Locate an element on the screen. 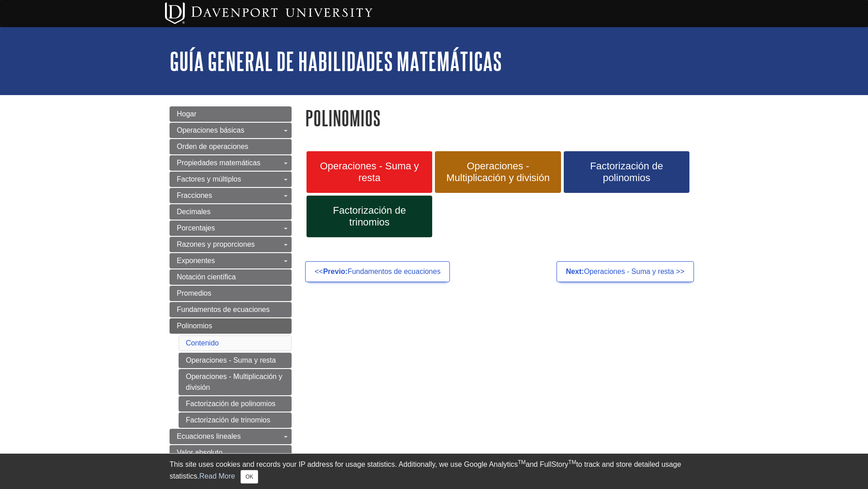  a: Read More is located at coordinates (217, 475).